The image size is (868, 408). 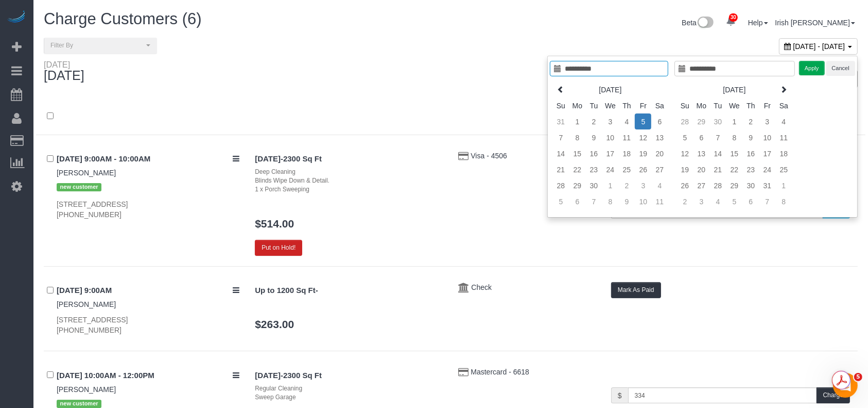 What do you see at coordinates (784, 105) in the screenshot?
I see `th: Sa` at bounding box center [784, 105].